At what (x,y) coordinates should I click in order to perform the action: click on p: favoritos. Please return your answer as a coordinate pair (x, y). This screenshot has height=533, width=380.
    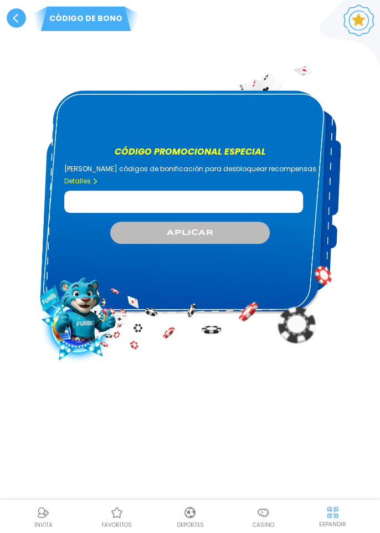
    Looking at the image, I should click on (116, 525).